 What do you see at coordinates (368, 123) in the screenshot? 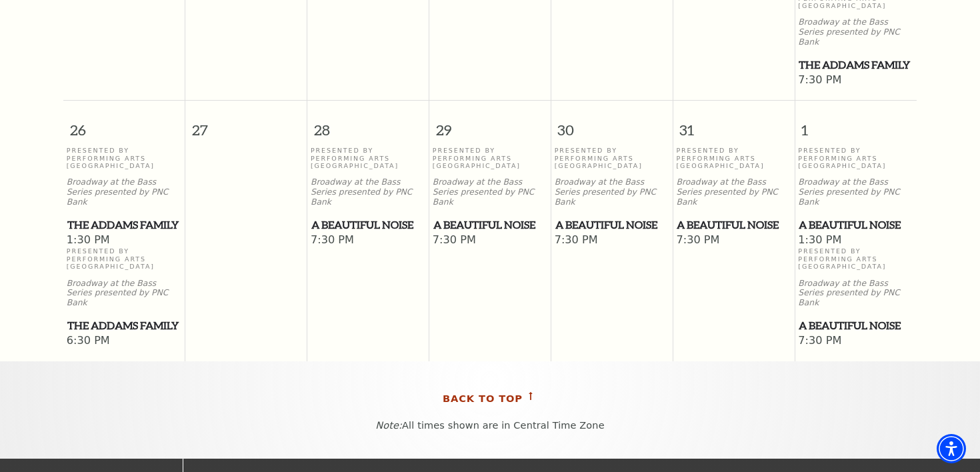
I see `span: 28` at bounding box center [368, 123].